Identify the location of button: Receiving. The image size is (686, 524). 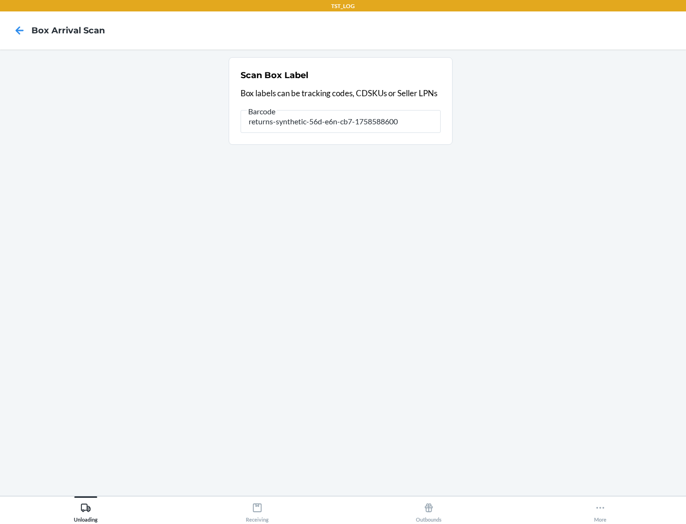
(257, 509).